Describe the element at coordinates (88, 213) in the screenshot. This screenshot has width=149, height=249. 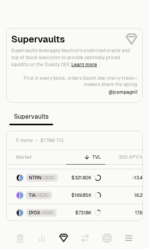
I see `div: $73.18K` at that location.